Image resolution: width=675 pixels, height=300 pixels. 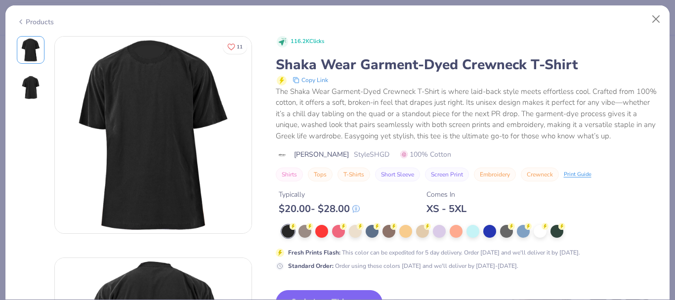 I want to click on div: Typically, so click(x=319, y=194).